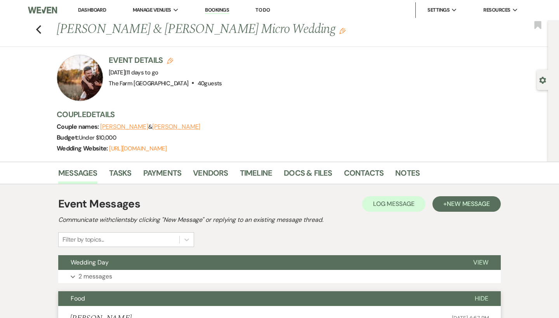 The image size is (559, 318). I want to click on a: Tasks, so click(120, 175).